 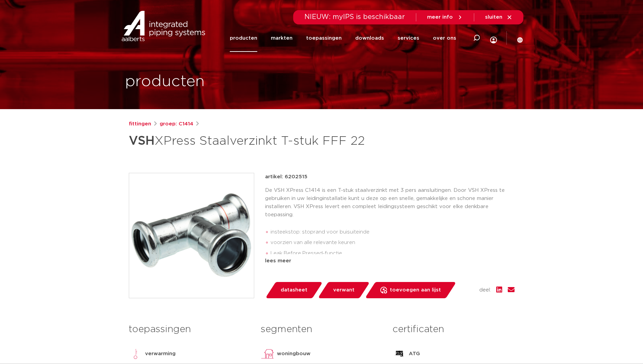 What do you see at coordinates (399, 354) in the screenshot?
I see `img: ATG` at bounding box center [399, 354].